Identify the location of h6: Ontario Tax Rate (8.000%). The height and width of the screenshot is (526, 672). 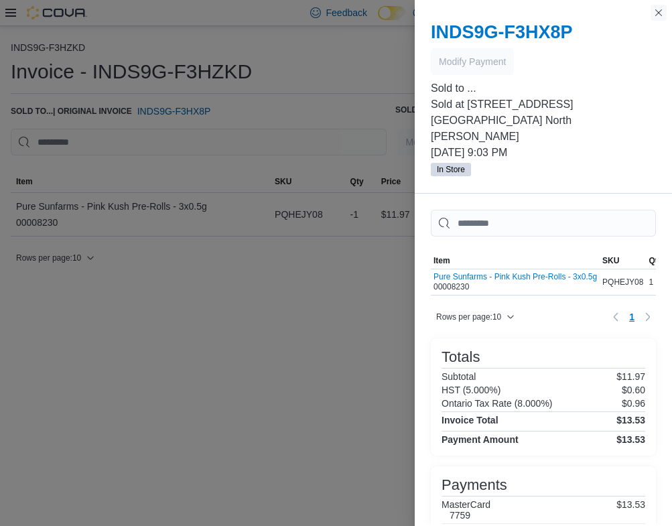
(497, 404).